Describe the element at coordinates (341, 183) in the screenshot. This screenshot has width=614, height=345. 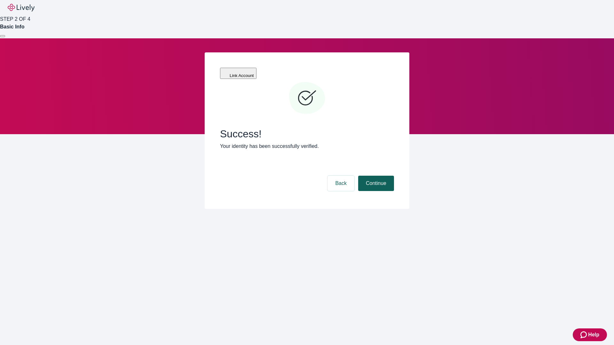
I see `button: Back` at that location.